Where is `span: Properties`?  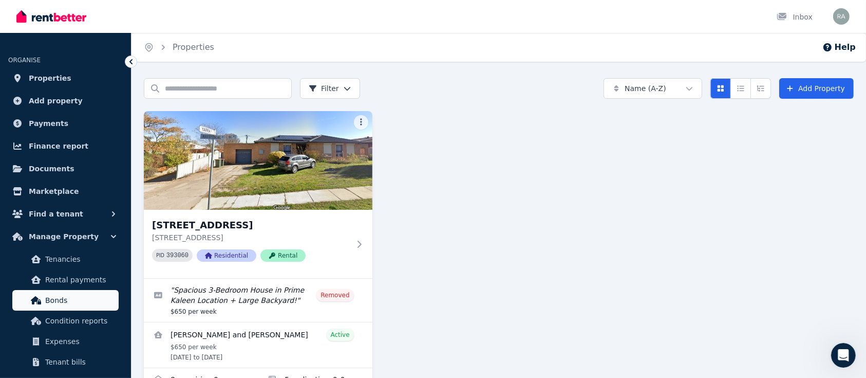 span: Properties is located at coordinates (50, 78).